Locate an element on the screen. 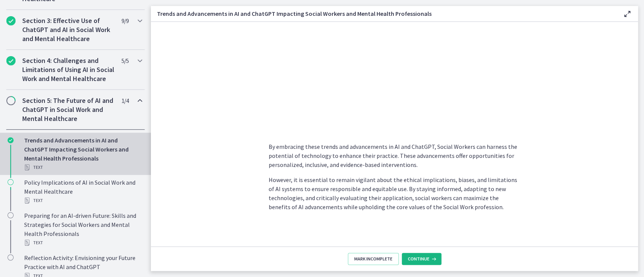  h2: Section 4: Challenges and Limitations of Using AI in Social Work and Mental Healthcare is located at coordinates (68, 70).